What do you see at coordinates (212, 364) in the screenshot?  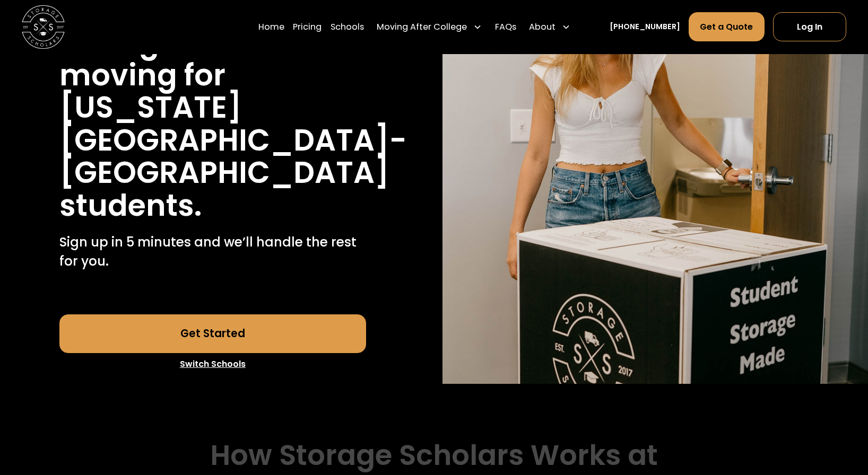 I see `a: Switch Schools` at bounding box center [212, 364].